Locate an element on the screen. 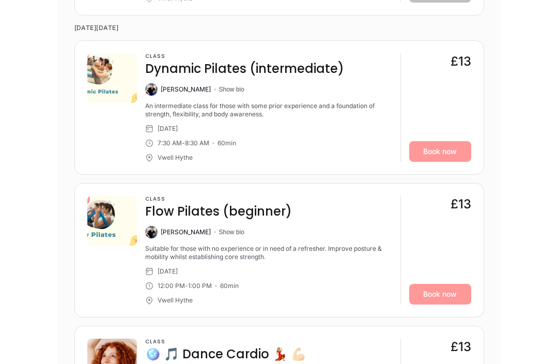 This screenshot has height=364, width=558. div: 7:30 AM is located at coordinates (170, 143).